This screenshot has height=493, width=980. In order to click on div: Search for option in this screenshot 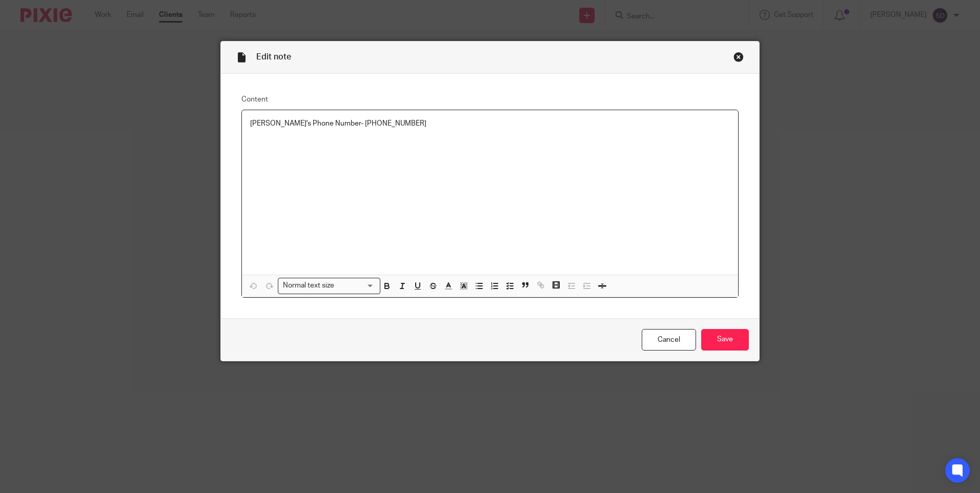, I will do `click(329, 286)`.